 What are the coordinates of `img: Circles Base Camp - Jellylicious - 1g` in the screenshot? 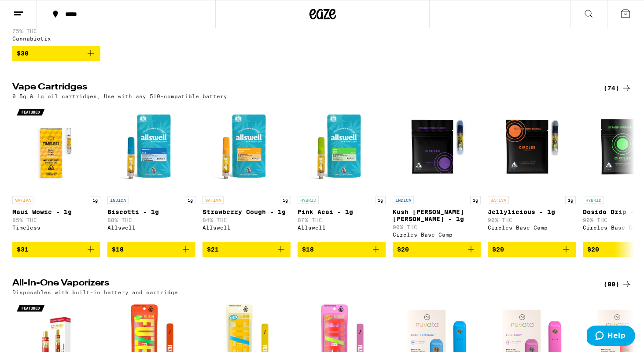 It's located at (532, 147).